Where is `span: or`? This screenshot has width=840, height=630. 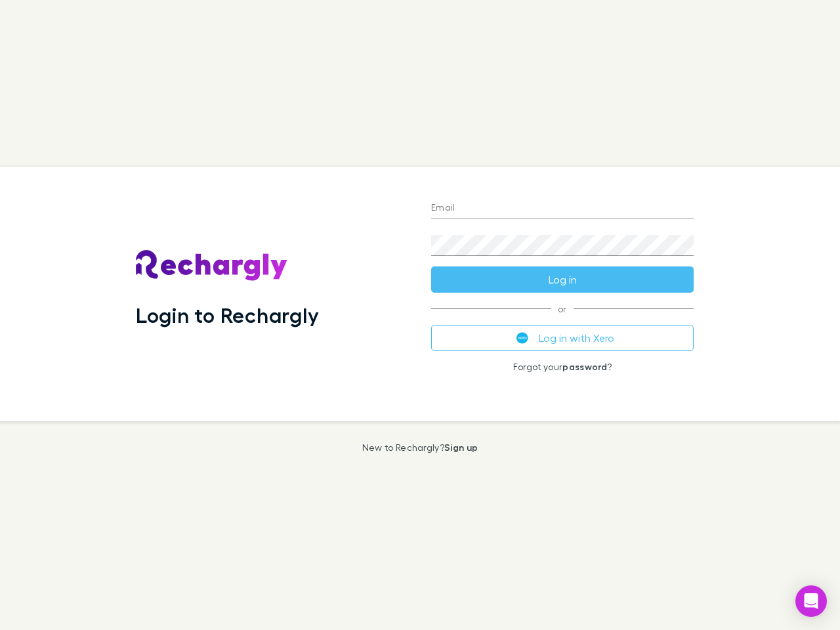
span: or is located at coordinates (562, 309).